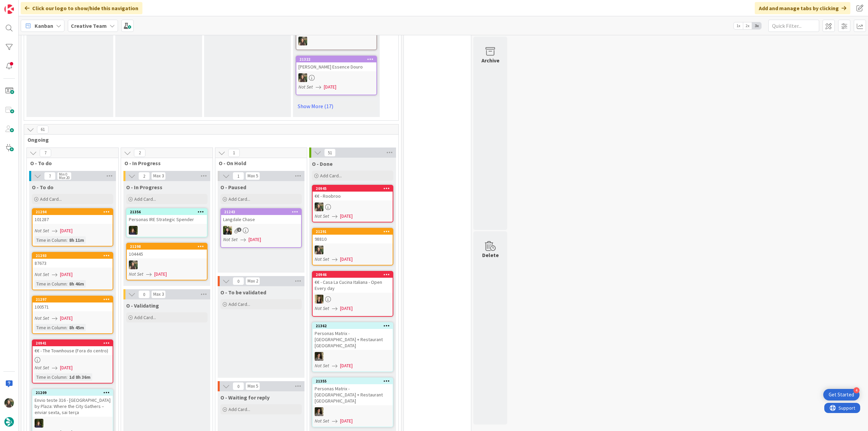 This screenshot has height=431, width=868. I want to click on div: €€ - Casa La Cucina Italiana - Open Every day, so click(353, 285).